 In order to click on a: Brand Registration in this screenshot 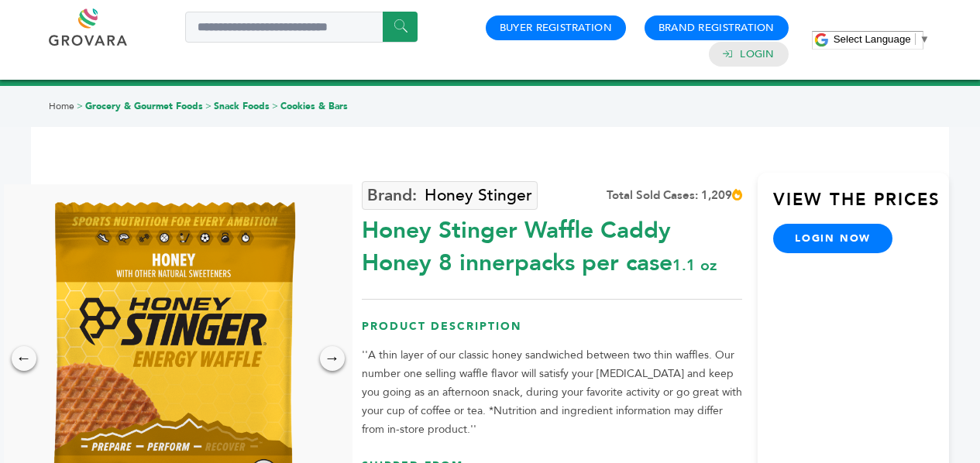, I will do `click(716, 28)`.